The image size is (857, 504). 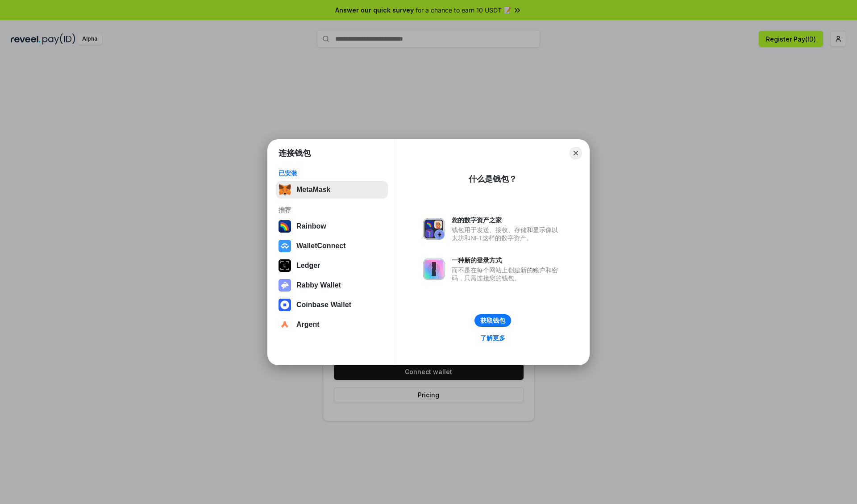 What do you see at coordinates (285, 226) in the screenshot?
I see `img: svg+xml,%3Csvg%20width%3D%22120%22%20height%3D%22120%22%20viewBox%3D%220%200%20120%20120%22%20fil...` at bounding box center [285, 226].